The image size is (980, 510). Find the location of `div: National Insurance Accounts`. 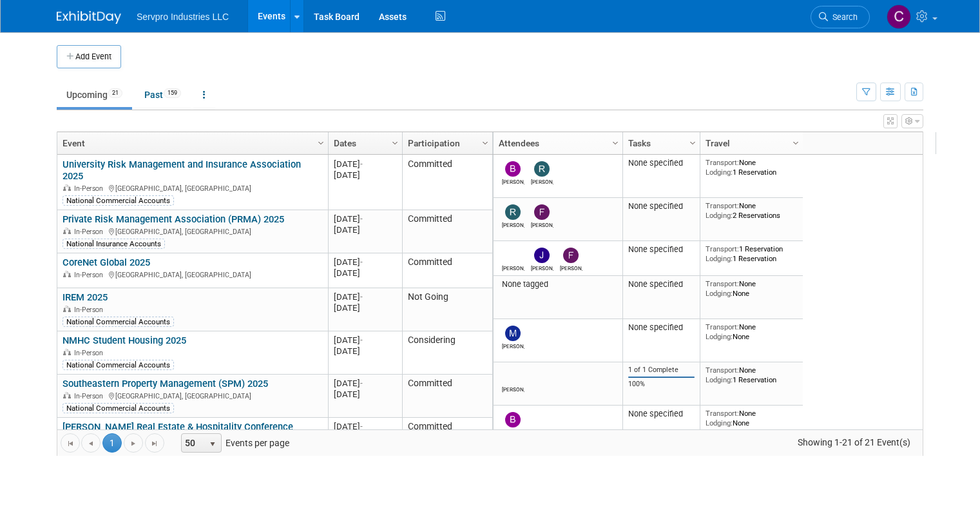

div: National Insurance Accounts is located at coordinates (113, 243).